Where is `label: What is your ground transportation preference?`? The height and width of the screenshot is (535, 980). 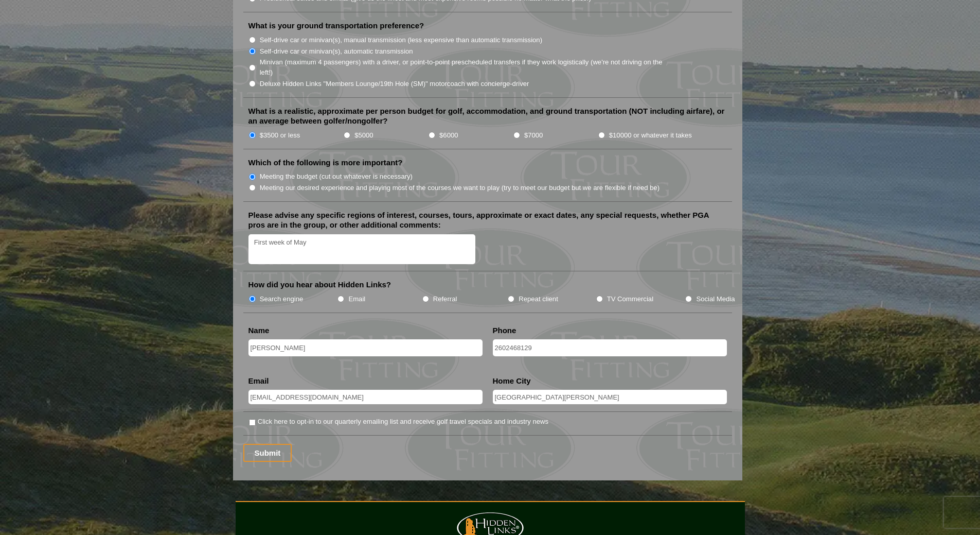
label: What is your ground transportation preference? is located at coordinates (336, 26).